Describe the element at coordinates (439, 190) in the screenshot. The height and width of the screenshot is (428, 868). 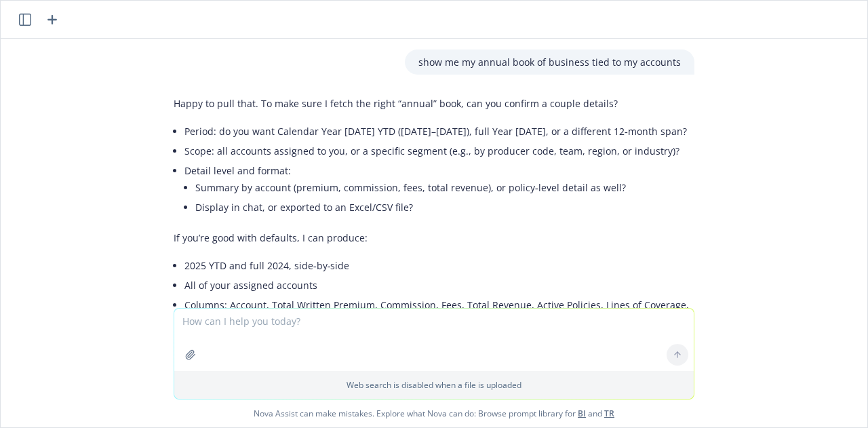
I see `li: Detail level and format:` at that location.